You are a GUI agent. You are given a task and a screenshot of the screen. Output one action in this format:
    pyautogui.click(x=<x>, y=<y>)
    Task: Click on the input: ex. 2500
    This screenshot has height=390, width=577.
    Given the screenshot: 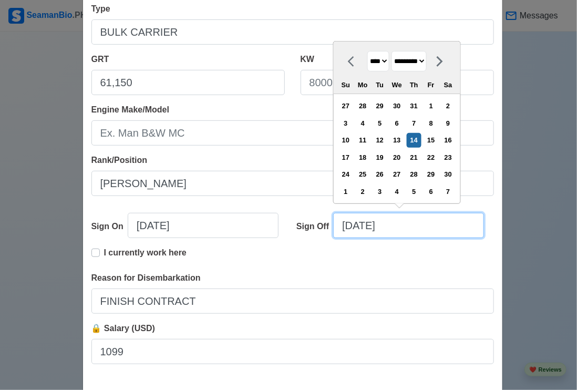 What is the action you would take?
    pyautogui.click(x=293, y=352)
    